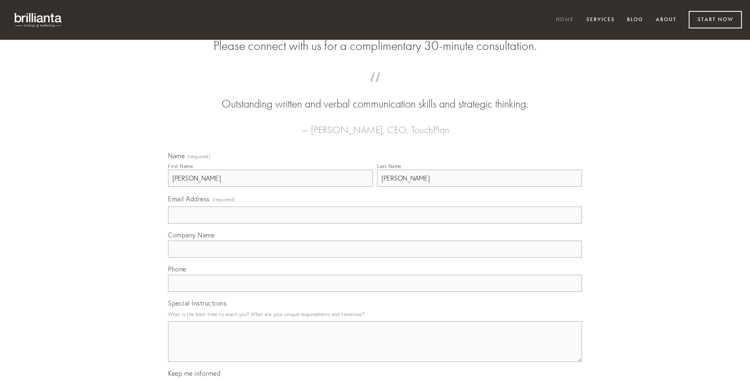 The image size is (750, 381). What do you see at coordinates (635, 20) in the screenshot?
I see `a: Blog` at bounding box center [635, 20].